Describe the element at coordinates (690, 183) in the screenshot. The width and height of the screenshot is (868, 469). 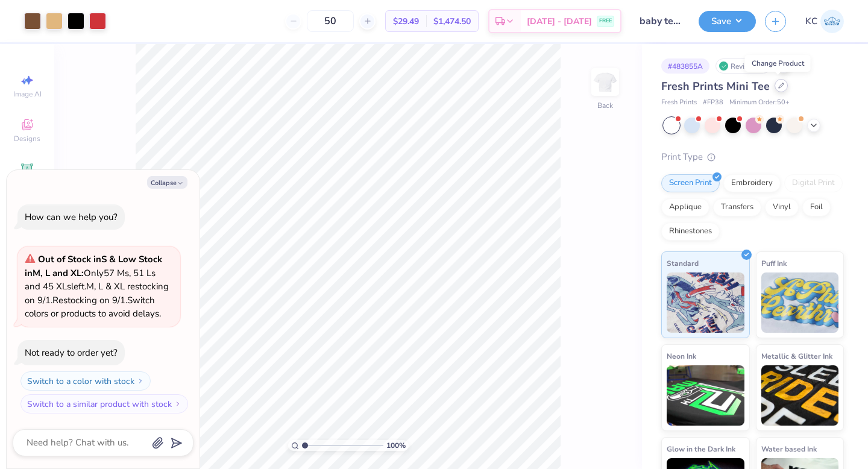
I see `div: Screen Print` at that location.